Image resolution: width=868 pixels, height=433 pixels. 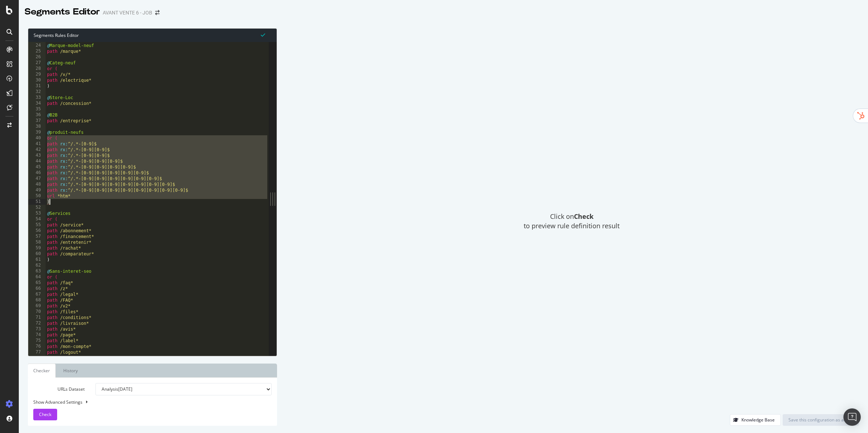 I want to click on div: Segments Rules Editor, so click(x=152, y=35).